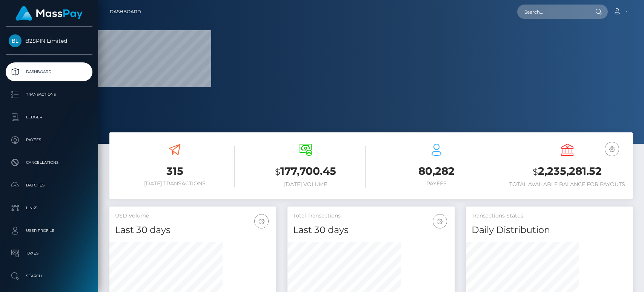 The image size is (644, 292). I want to click on a: Batches, so click(49, 185).